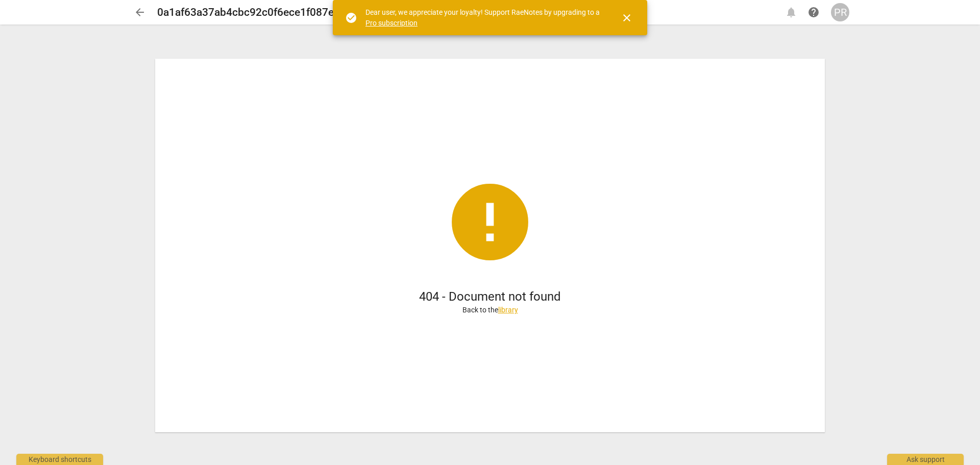  What do you see at coordinates (490, 310) in the screenshot?
I see `p: Back to the` at bounding box center [490, 310].